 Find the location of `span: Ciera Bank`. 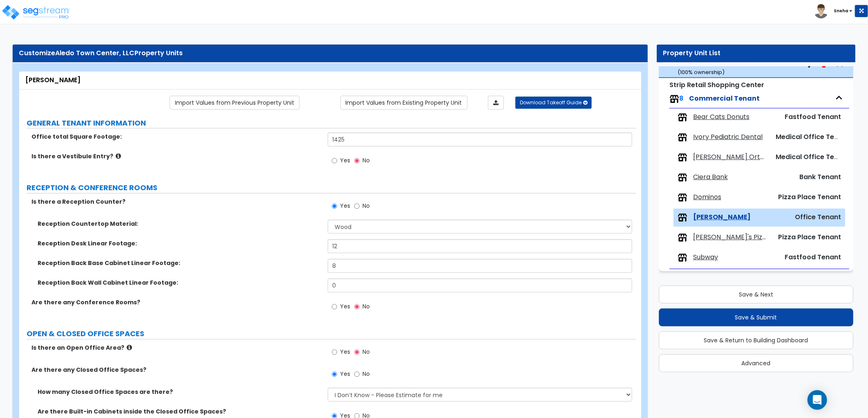

span: Ciera Bank is located at coordinates (710, 177).